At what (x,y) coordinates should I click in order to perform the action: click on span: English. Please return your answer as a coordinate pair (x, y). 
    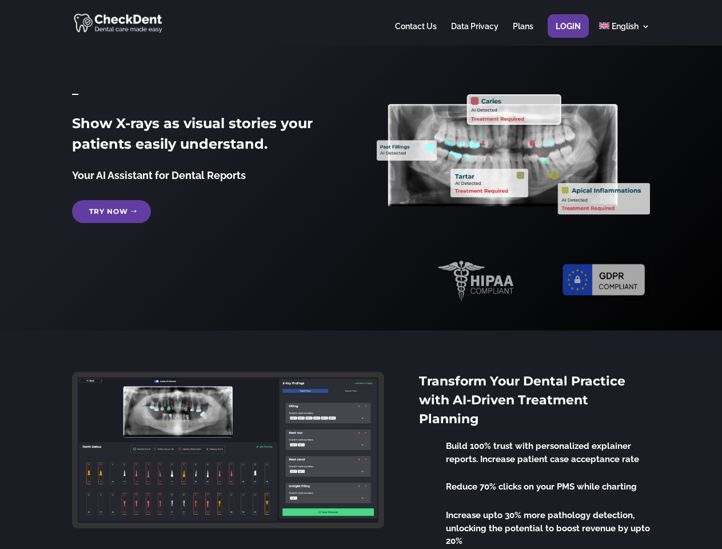
    Looking at the image, I should click on (625, 26).